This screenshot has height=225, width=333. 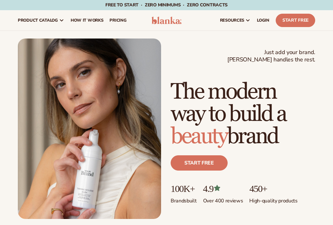 I want to click on p: 450+, so click(x=273, y=188).